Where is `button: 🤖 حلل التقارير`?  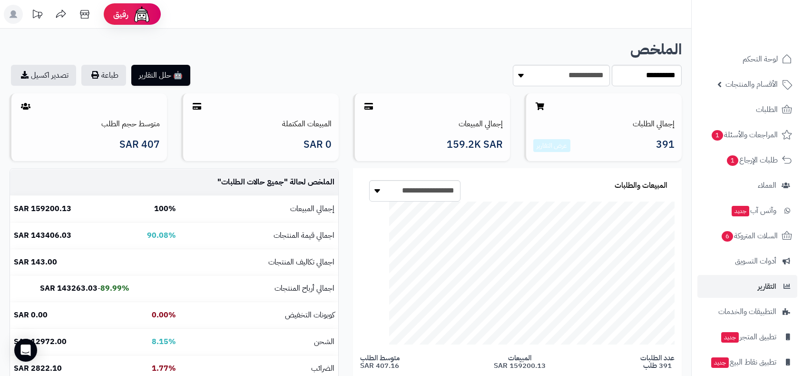 button: 🤖 حلل التقارير is located at coordinates (161, 75).